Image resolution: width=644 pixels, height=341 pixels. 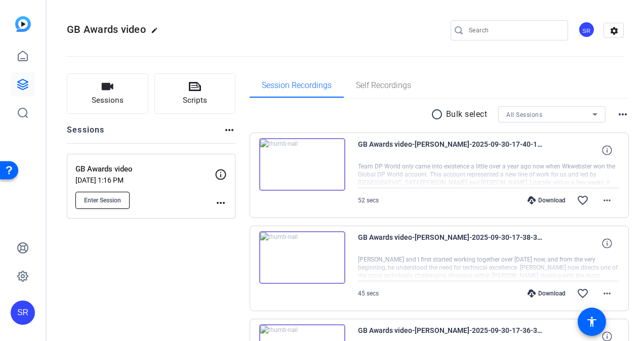 I want to click on img: blue-gradient.svg, so click(x=23, y=24).